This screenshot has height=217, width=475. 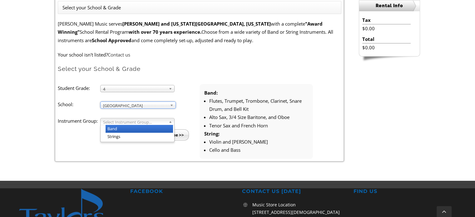 What do you see at coordinates (199, 69) in the screenshot?
I see `h2: Select your School & Grade` at bounding box center [199, 69].